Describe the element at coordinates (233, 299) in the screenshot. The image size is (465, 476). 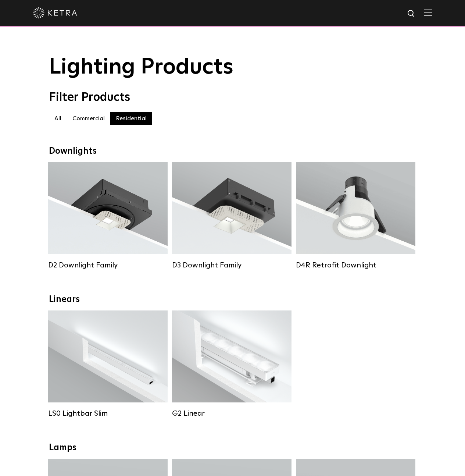
I see `div: Linears` at that location.